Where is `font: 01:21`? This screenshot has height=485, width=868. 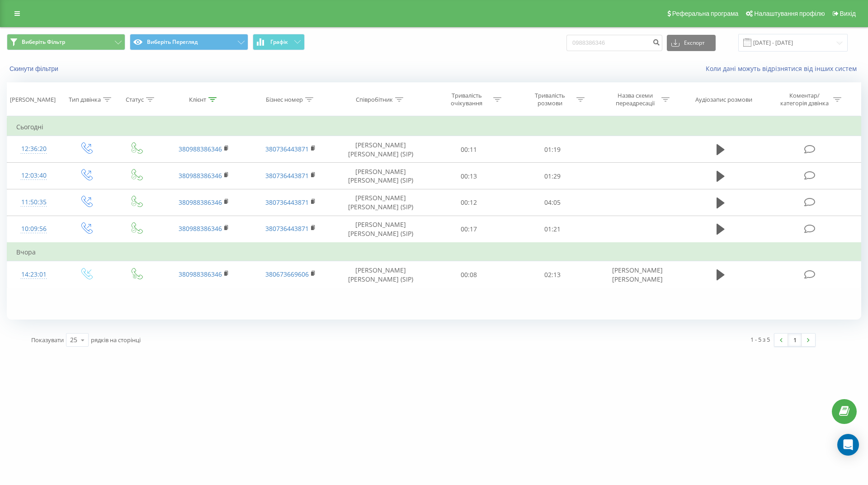
font: 01:21 is located at coordinates (552, 228).